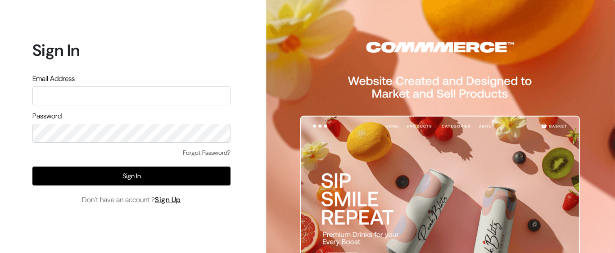 The width and height of the screenshot is (615, 253). I want to click on span: Don’t have an account ?, so click(132, 200).